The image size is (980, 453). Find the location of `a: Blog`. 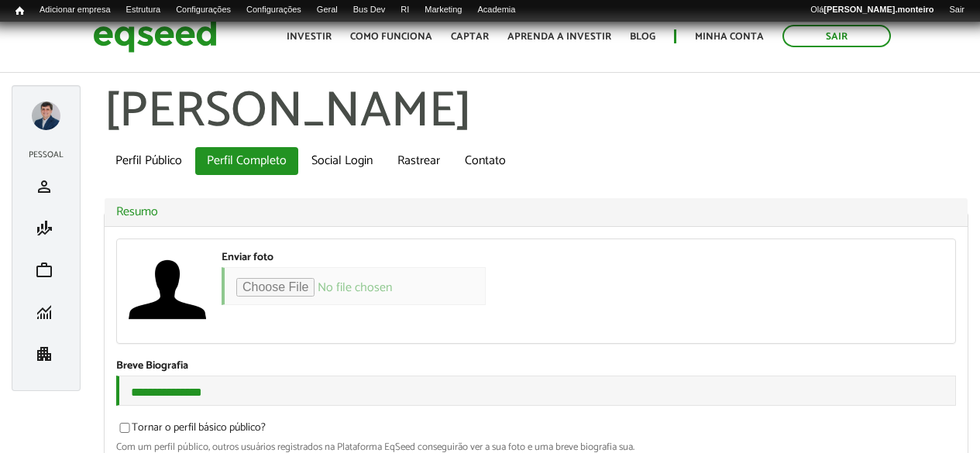

a: Blog is located at coordinates (642, 37).